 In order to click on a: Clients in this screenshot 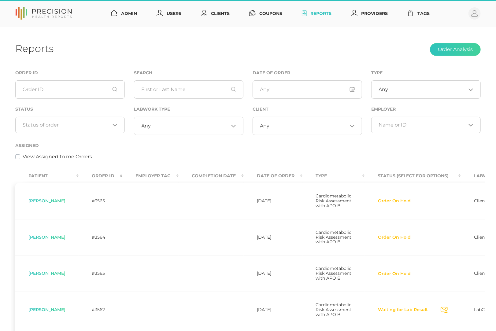, I will do `click(215, 13)`.